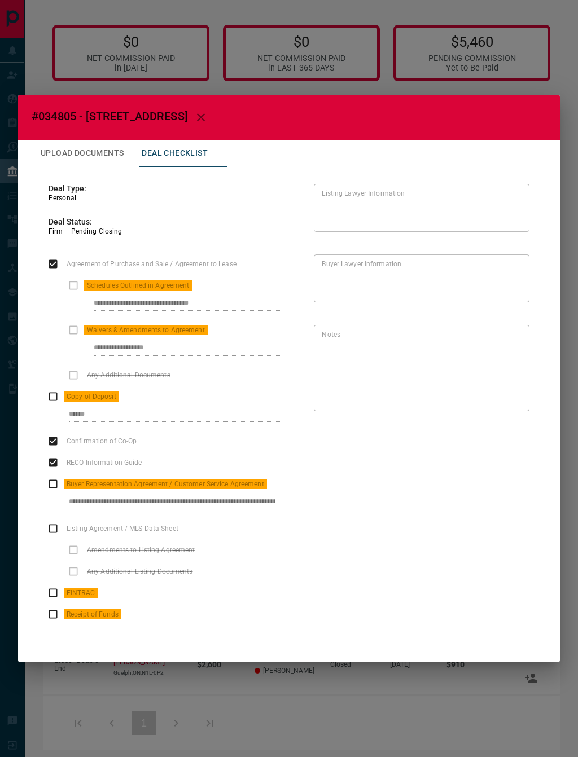  Describe the element at coordinates (138, 285) in the screenshot. I see `span: Schedules Outlined in Agreement` at that location.